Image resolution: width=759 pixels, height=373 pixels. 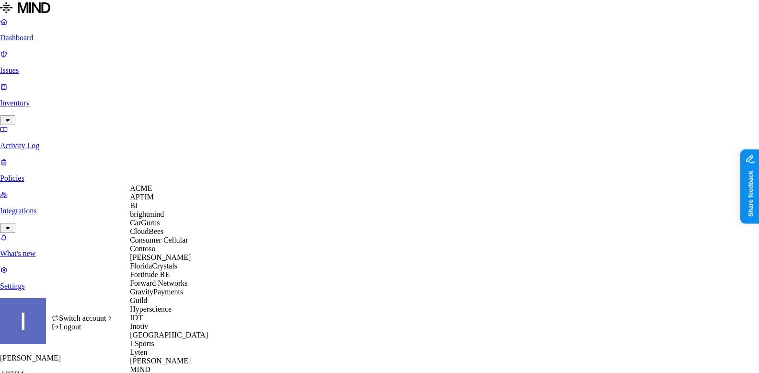 What do you see at coordinates (150, 274) in the screenshot?
I see `span: Fortitude RE` at bounding box center [150, 274].